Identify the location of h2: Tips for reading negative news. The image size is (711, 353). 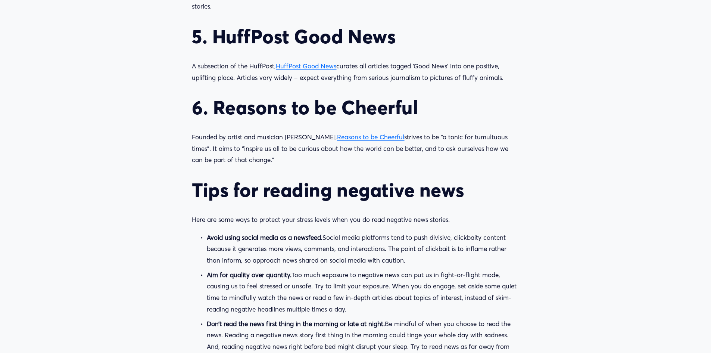
(355, 190).